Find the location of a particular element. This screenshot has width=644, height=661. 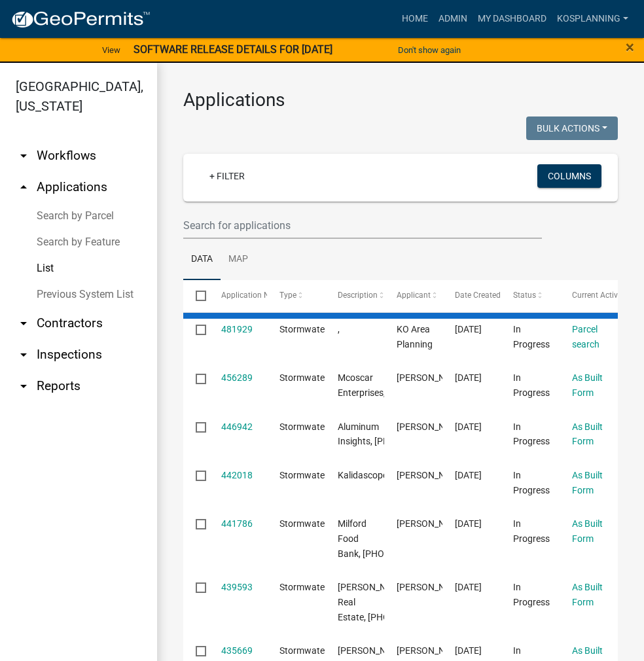

span: Application Number is located at coordinates (257, 295).